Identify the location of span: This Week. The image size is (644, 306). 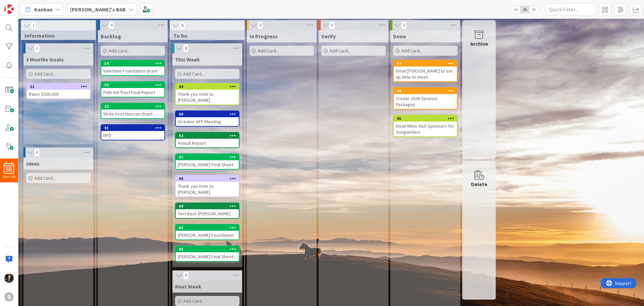
(188, 59).